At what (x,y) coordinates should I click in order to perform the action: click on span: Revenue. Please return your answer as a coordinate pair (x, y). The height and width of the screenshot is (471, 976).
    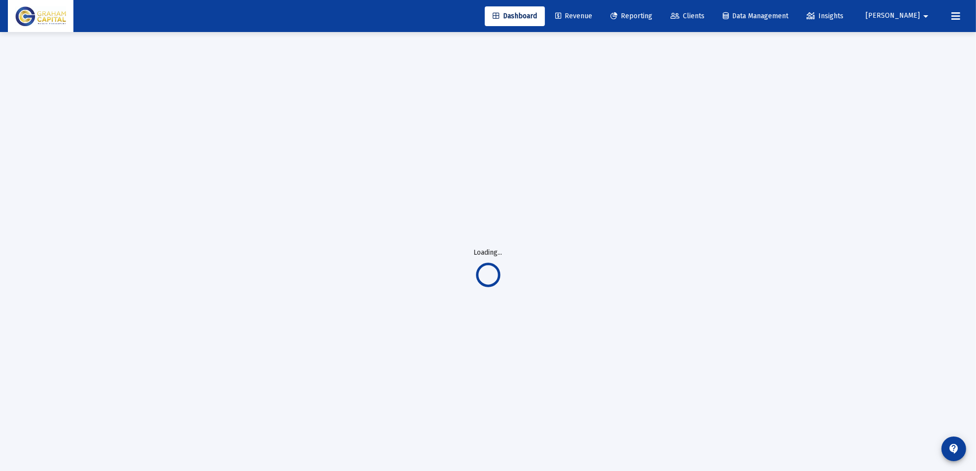
    Looking at the image, I should click on (574, 16).